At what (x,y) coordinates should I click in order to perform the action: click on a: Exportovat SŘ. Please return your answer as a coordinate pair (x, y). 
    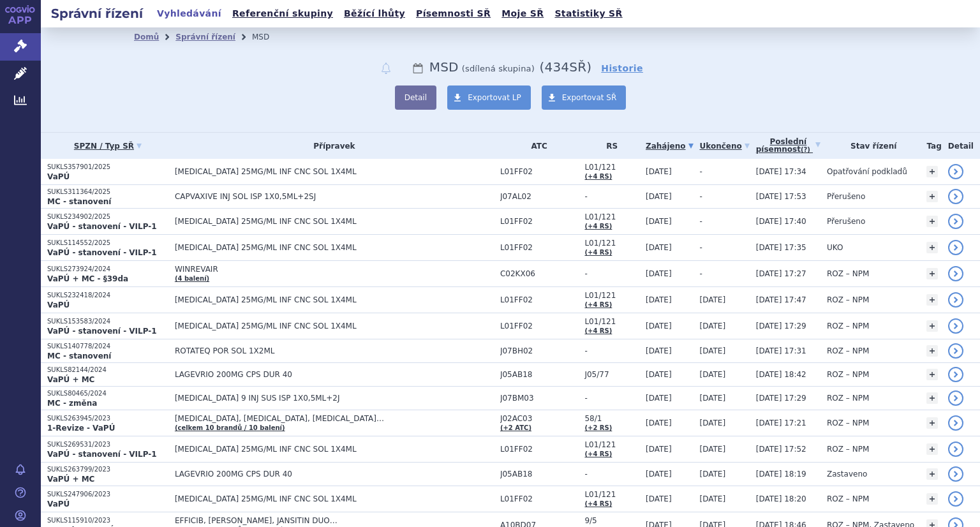
    Looking at the image, I should click on (584, 97).